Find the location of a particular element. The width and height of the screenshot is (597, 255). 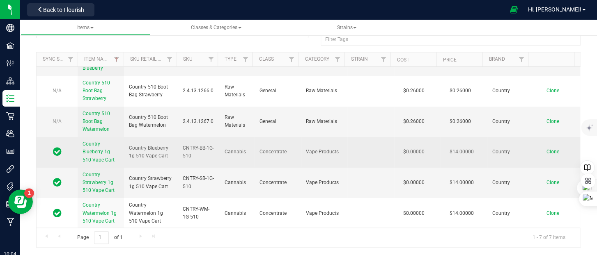

span: 1 - 7 of 7 items is located at coordinates (549, 238).